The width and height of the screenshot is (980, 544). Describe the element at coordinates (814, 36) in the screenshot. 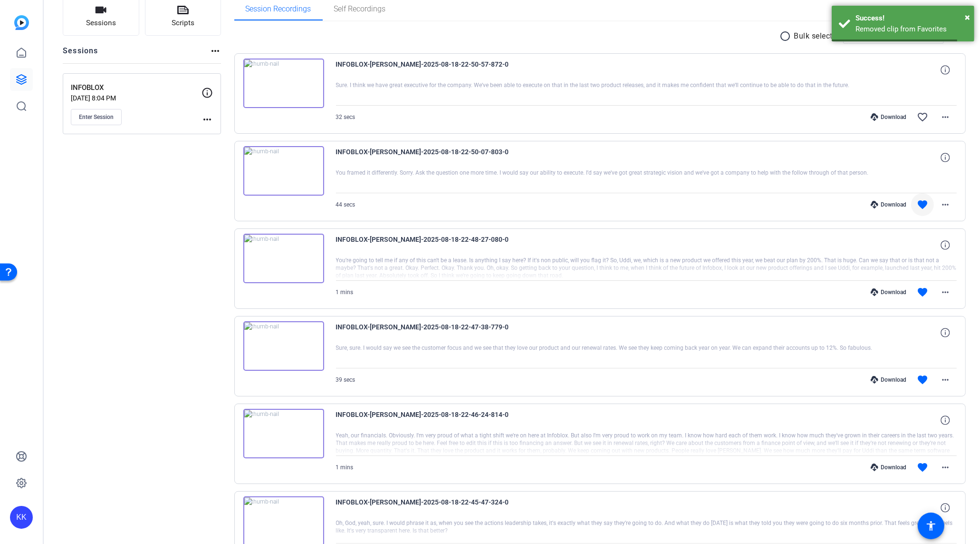

I see `p: Bulk select` at that location.